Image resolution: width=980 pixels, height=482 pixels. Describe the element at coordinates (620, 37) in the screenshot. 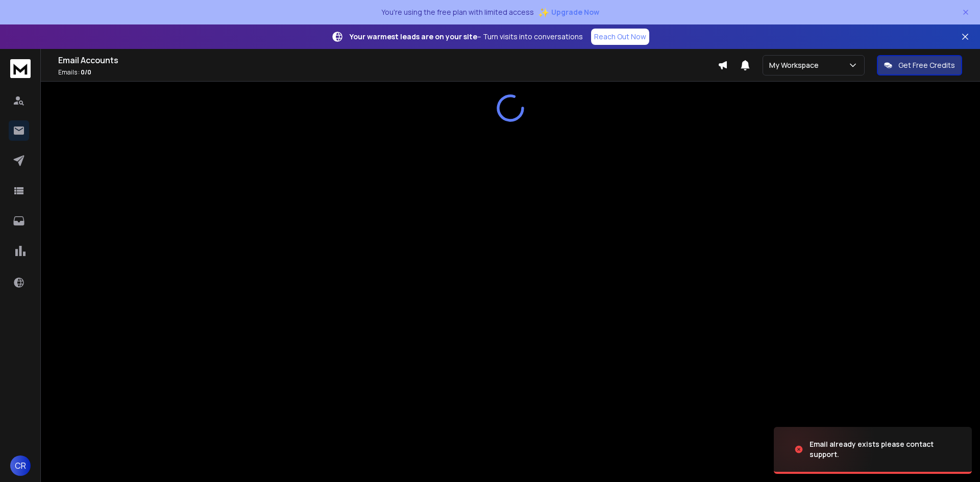

I see `a: Reach Out Now` at that location.